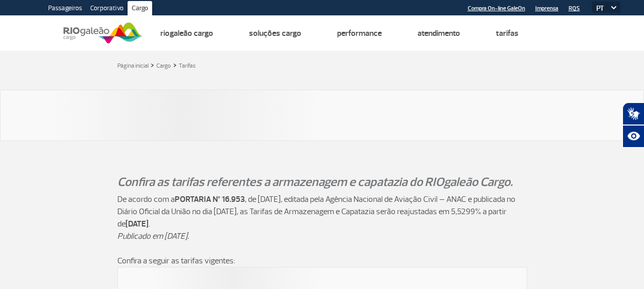 The width and height of the screenshot is (644, 289). What do you see at coordinates (210, 199) in the screenshot?
I see `strong: PORTARIA Nº 16.953` at bounding box center [210, 199].